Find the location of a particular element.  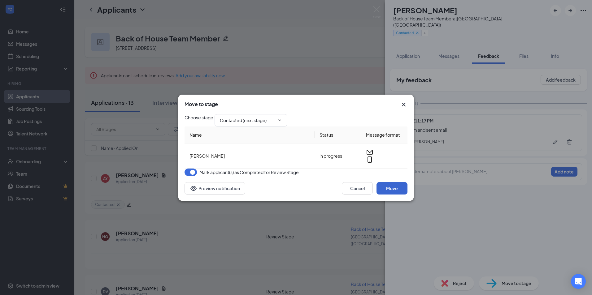

svg: Eye is located at coordinates (194, 189).